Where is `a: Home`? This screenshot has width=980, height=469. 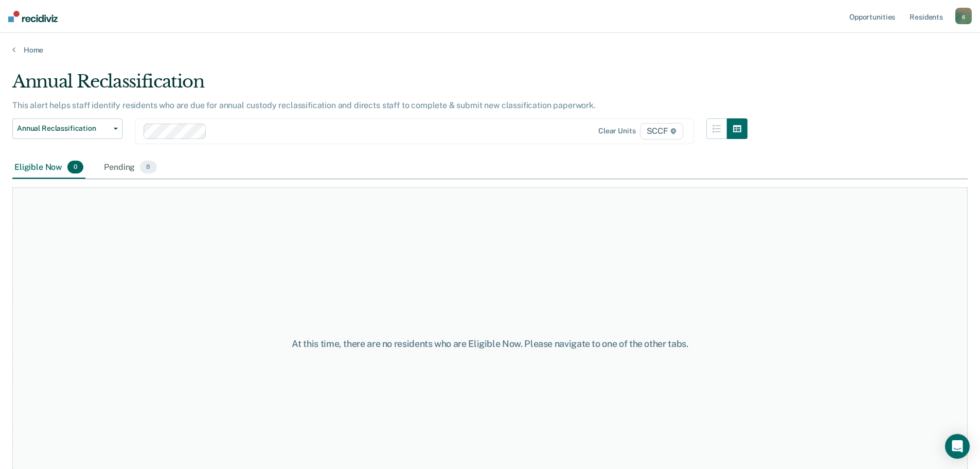 a: Home is located at coordinates (490, 50).